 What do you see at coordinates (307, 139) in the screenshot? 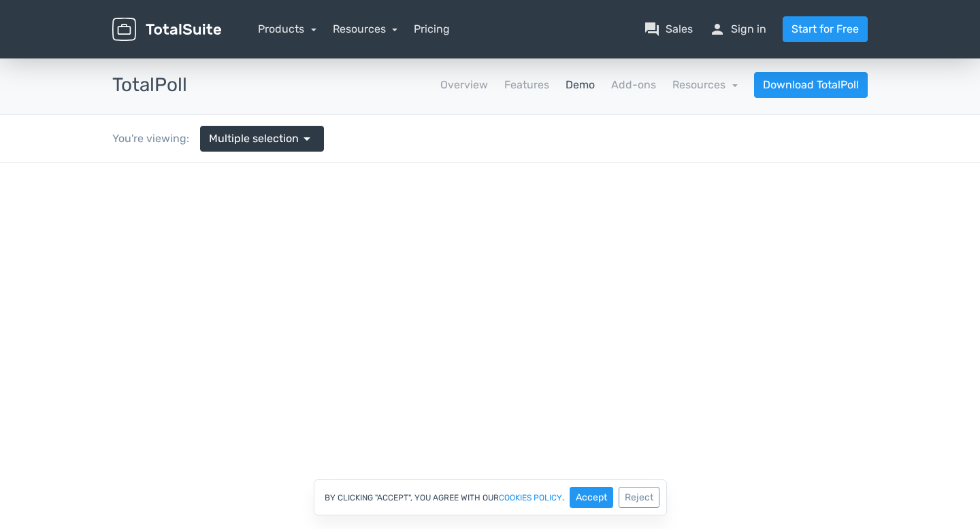
I see `span: arrow_drop_down` at bounding box center [307, 139].